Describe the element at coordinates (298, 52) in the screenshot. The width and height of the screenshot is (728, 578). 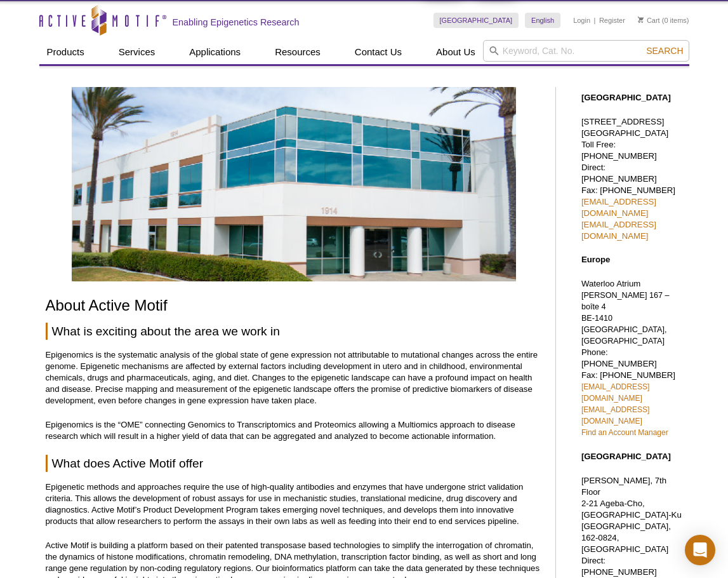
I see `a: Resources` at that location.